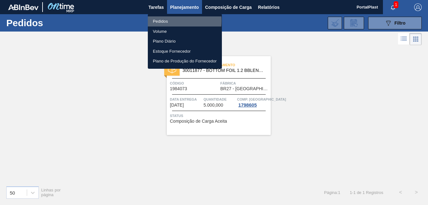 Image resolution: width=428 pixels, height=205 pixels. I want to click on a: Pedidos, so click(185, 21).